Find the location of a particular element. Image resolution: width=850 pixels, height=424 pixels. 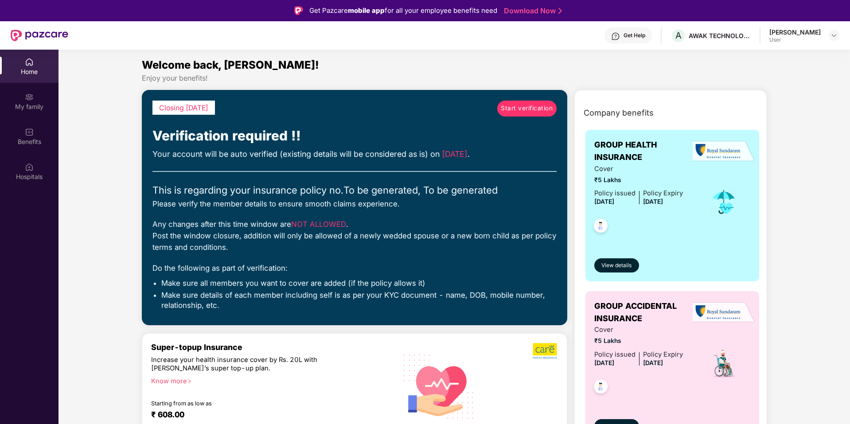

div: ₹ 608.00 is located at coordinates (265, 415).